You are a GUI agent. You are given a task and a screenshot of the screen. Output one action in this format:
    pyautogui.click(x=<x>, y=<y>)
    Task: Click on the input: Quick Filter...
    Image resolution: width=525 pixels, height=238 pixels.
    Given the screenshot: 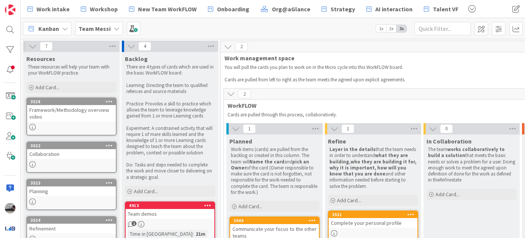 What is the action you would take?
    pyautogui.click(x=442, y=29)
    